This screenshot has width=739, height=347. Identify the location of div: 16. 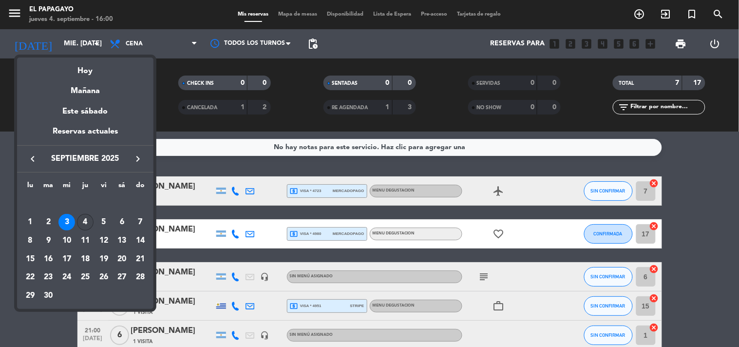
(49, 259).